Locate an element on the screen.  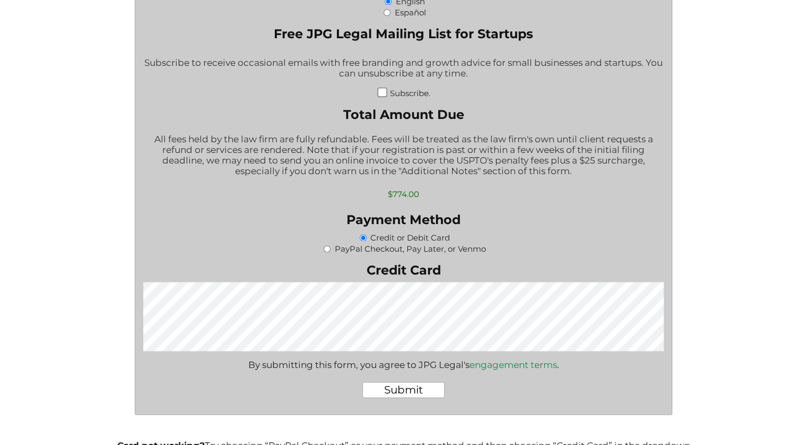
label: Subscribe. is located at coordinates (410, 93).